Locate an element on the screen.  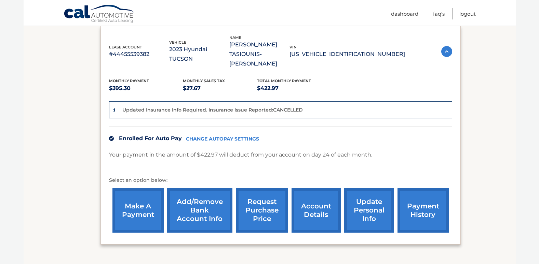
span: vin is located at coordinates (293, 47).